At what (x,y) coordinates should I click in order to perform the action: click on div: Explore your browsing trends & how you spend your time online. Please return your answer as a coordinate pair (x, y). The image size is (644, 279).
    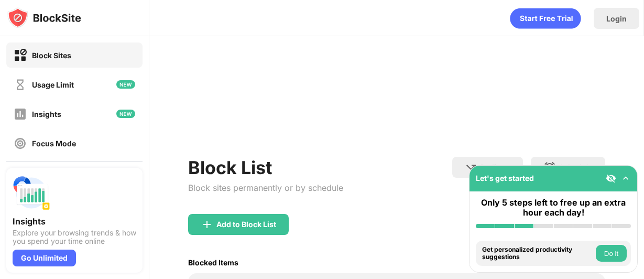
    Looking at the image, I should click on (74, 237).